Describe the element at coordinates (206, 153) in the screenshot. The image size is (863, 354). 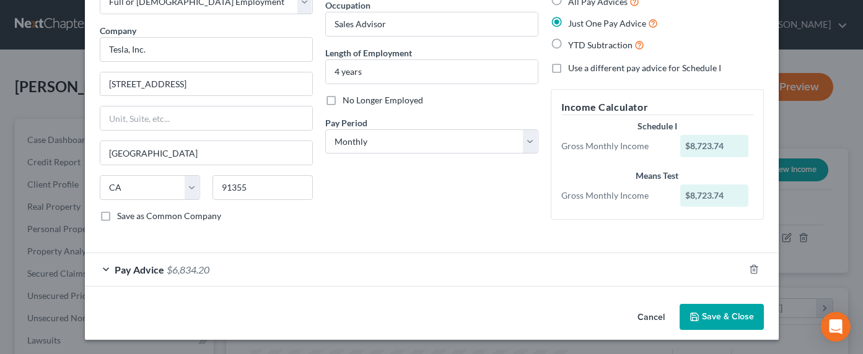
I see `input: Enter city...` at that location.